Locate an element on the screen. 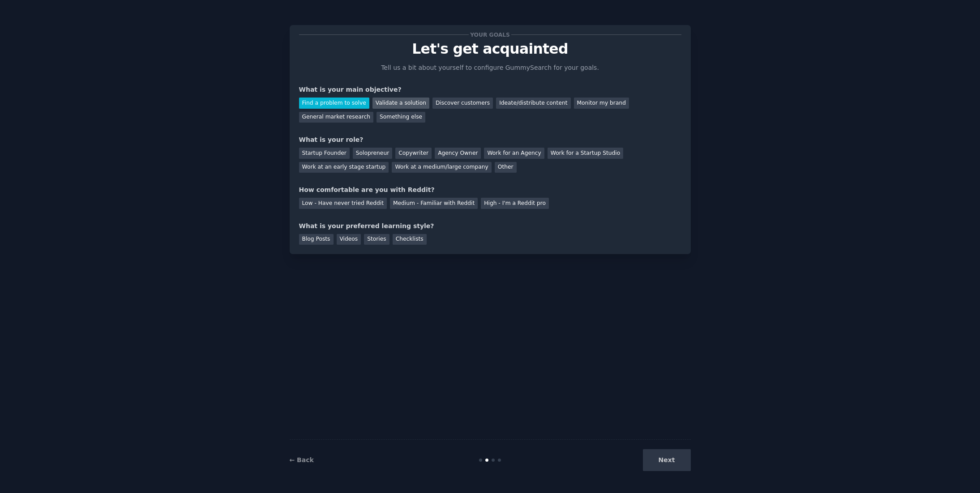 This screenshot has height=493, width=980. div: General market research is located at coordinates (336, 117).